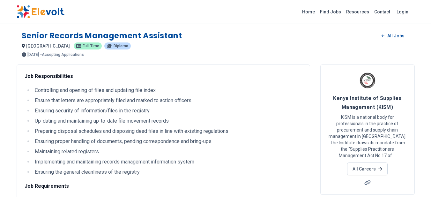 This screenshot has width=431, height=197. What do you see at coordinates (62, 55) in the screenshot?
I see `p: - Accepting Applications` at bounding box center [62, 55].